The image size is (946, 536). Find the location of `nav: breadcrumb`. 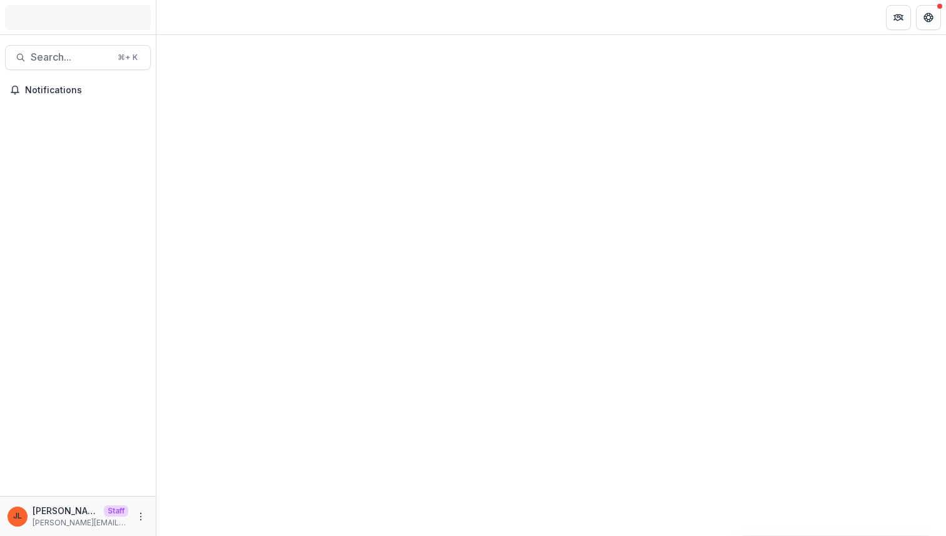

nav: breadcrumb is located at coordinates (188, 17).